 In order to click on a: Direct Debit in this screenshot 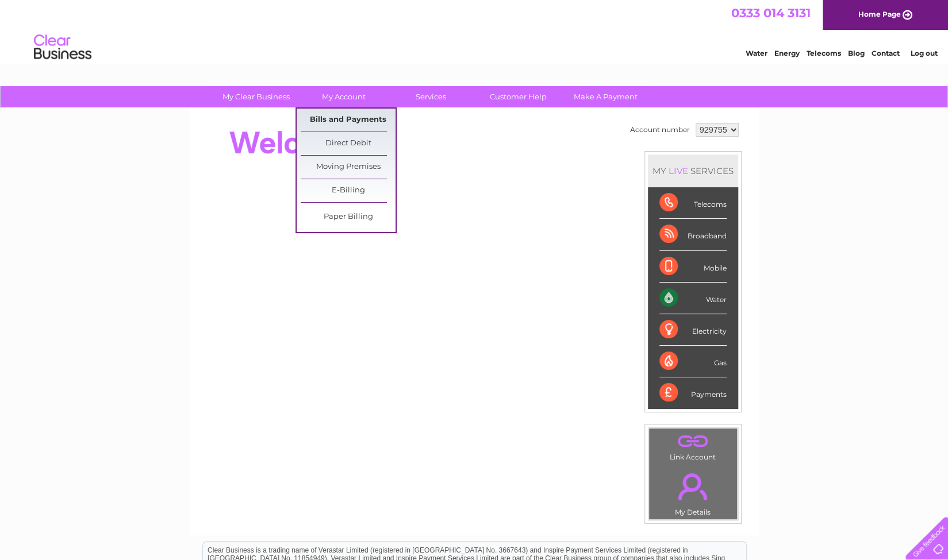, I will do `click(348, 144)`.